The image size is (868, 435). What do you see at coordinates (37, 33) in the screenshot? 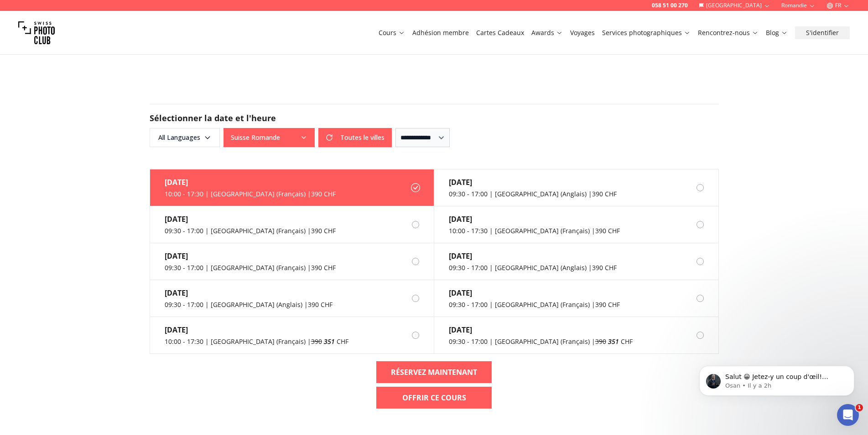
I see `img: Swiss photo club` at bounding box center [37, 33].